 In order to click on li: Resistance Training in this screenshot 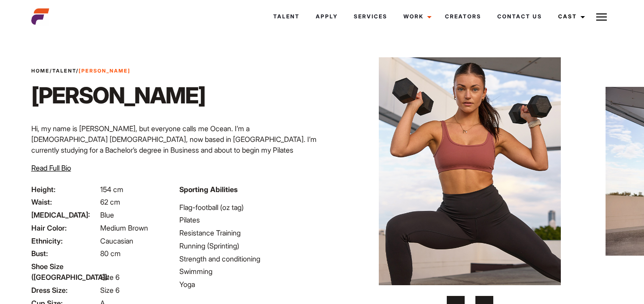, I will do `click(248, 233)`.